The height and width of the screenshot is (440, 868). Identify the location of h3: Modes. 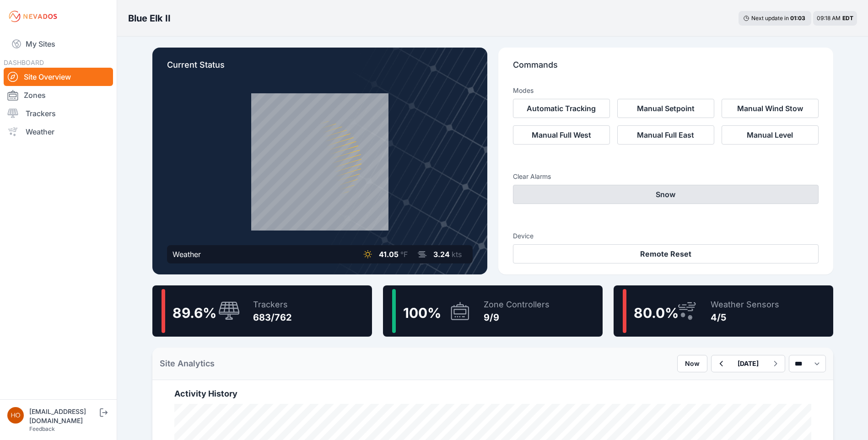
(523, 90).